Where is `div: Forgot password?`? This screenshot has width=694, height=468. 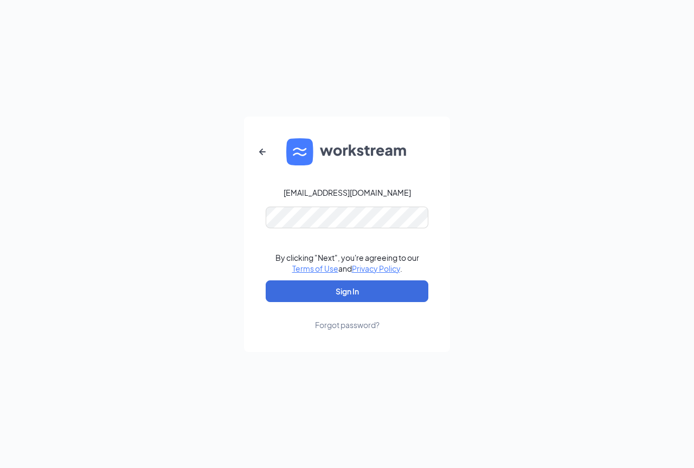 div: Forgot password? is located at coordinates (347, 325).